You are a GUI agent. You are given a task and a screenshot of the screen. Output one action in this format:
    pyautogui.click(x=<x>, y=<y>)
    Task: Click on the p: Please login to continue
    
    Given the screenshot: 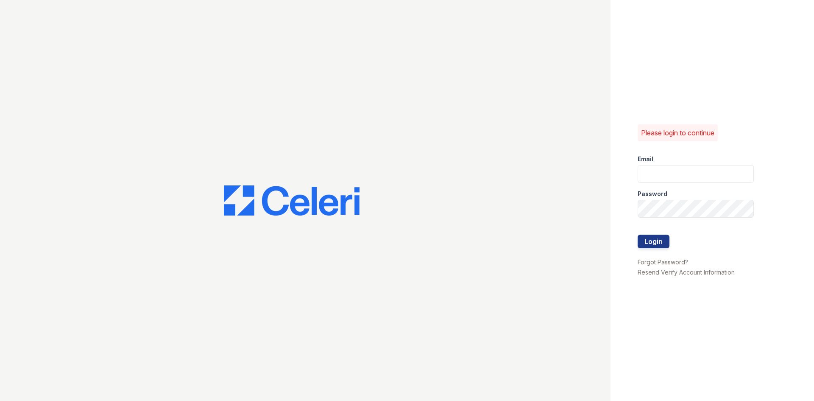 What is the action you would take?
    pyautogui.click(x=678, y=133)
    